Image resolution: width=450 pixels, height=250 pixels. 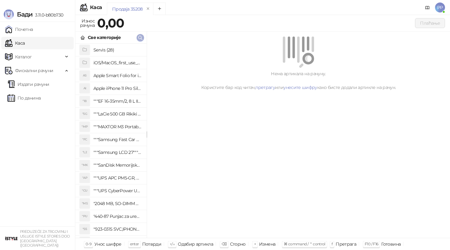 What do you see at coordinates (85, 204) in the screenshot?
I see `div: "MS` at bounding box center [85, 204].